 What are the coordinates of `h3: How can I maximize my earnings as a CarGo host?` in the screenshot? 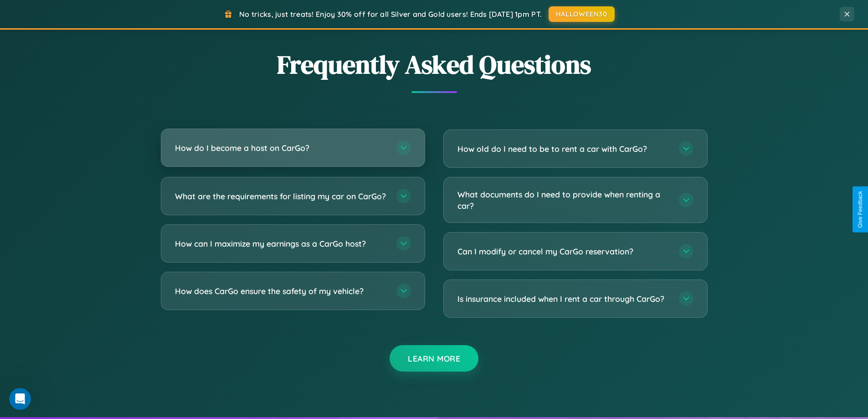 It's located at (281, 244).